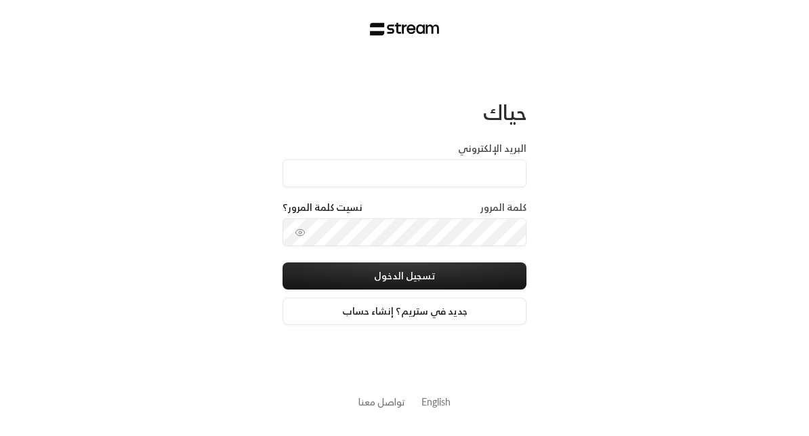  What do you see at coordinates (300, 232) in the screenshot?
I see `button: toggle password visibility` at bounding box center [300, 232].